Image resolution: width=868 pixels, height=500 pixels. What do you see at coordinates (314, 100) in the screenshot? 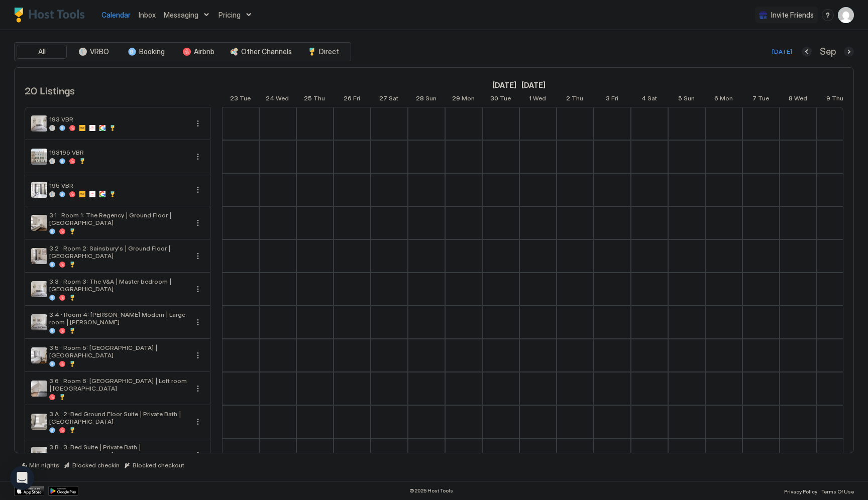
I see `a: September 25, 2025` at bounding box center [314, 100].